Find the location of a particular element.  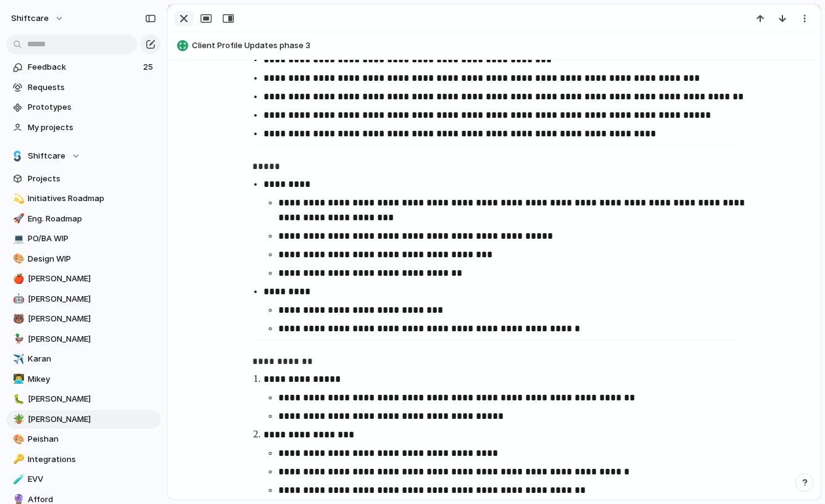

div: 🧪EVV is located at coordinates (83, 479).